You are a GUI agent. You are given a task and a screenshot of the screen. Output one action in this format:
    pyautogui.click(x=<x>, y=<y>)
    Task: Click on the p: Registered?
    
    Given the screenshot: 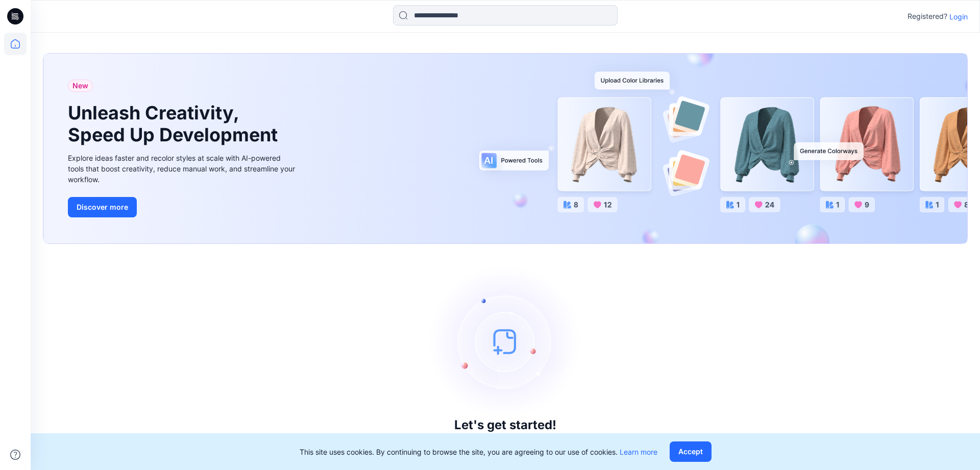 What is the action you would take?
    pyautogui.click(x=927, y=16)
    